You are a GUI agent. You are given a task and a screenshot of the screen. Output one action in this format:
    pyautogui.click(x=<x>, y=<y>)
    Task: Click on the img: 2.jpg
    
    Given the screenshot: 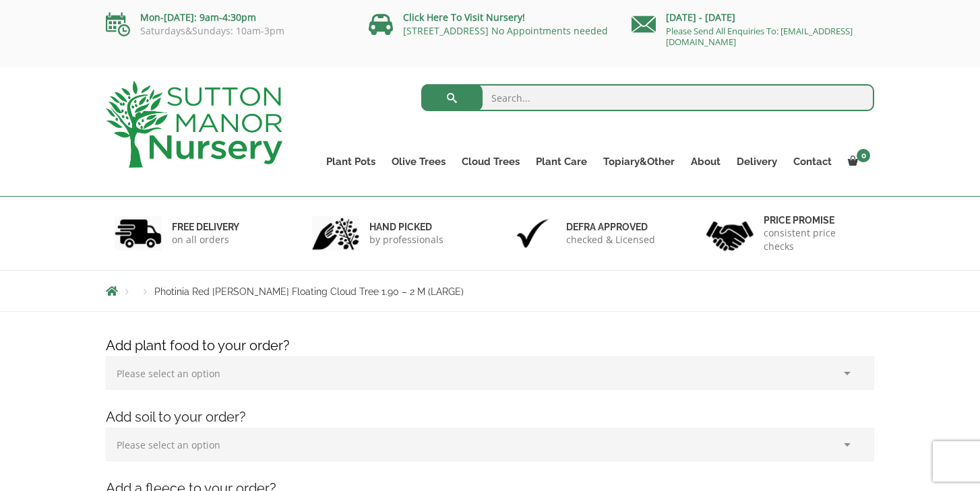 What is the action you would take?
    pyautogui.click(x=336, y=234)
    